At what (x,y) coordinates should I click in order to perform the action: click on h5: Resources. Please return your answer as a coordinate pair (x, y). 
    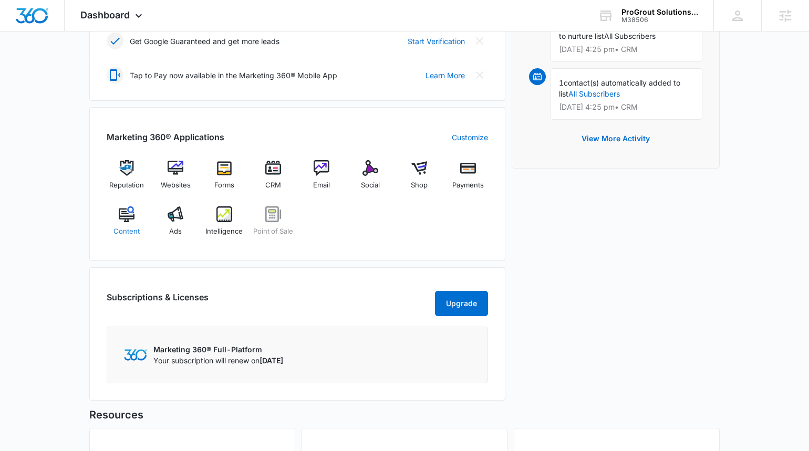
    Looking at the image, I should click on (404, 415).